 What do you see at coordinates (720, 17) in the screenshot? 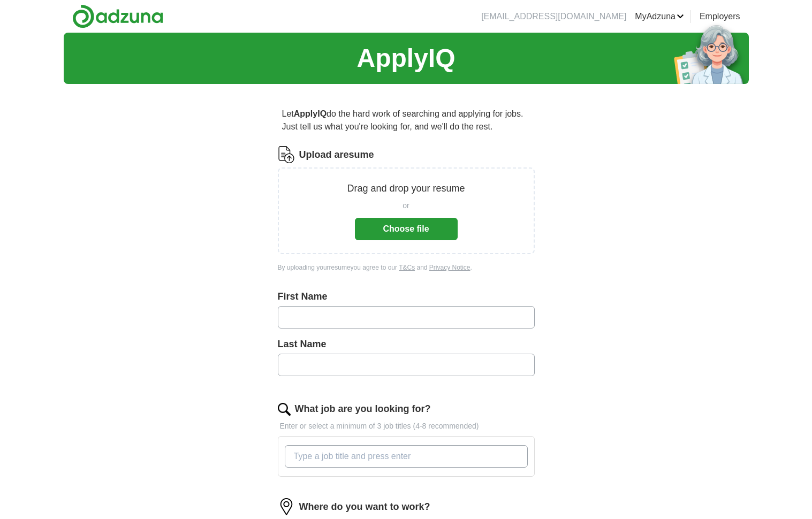
I see `a: Employers` at bounding box center [720, 17].